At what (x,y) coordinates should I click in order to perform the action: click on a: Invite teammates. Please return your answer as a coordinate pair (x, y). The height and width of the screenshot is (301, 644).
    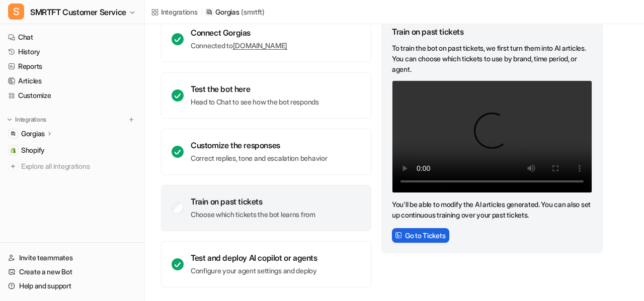
    Looking at the image, I should click on (72, 258).